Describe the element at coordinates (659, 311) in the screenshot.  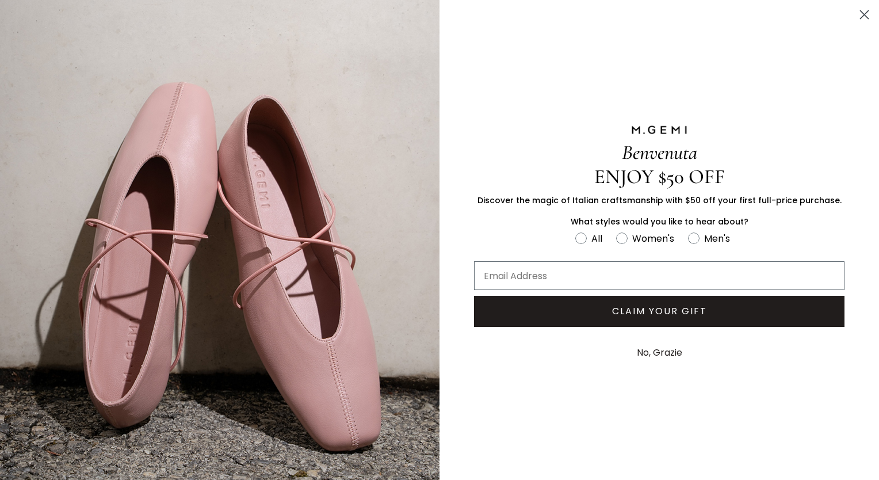
I see `button: CLAIM YOUR GIFT` at that location.